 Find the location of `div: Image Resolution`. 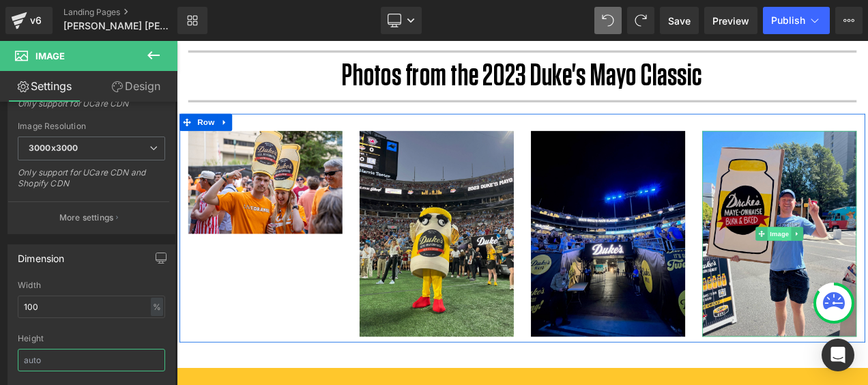

div: Image Resolution is located at coordinates (92, 126).